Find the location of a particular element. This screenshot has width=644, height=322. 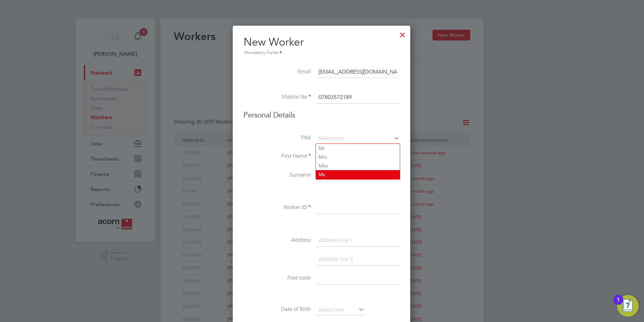

label: Date of Birth is located at coordinates (277, 309).